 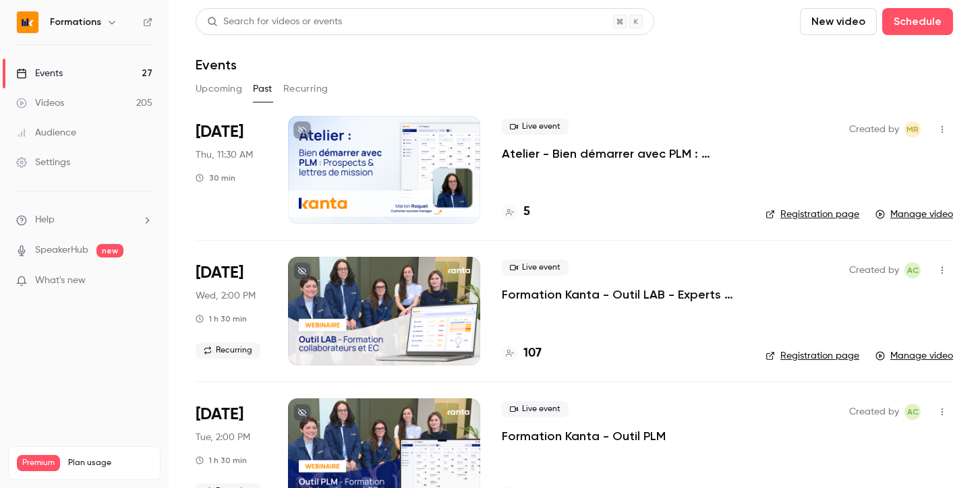 I want to click on span: Plan usage, so click(x=110, y=463).